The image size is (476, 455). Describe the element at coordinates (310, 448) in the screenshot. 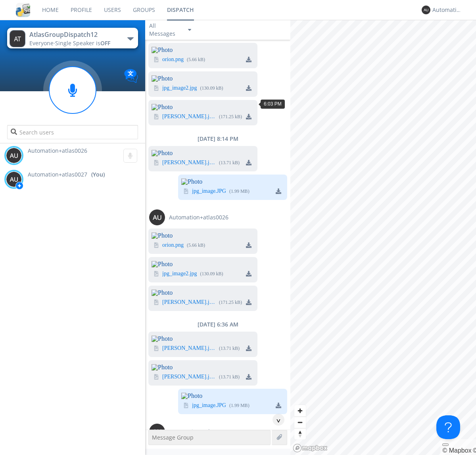

I see `a: Mapbox logo` at that location.